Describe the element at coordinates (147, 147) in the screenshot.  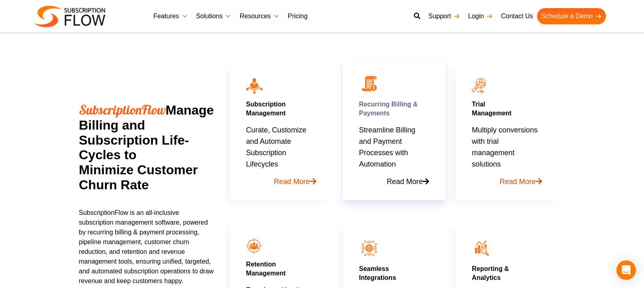
I see `h2: Manage Billing and Subscription Life-Cycles to Minimize Customer Churn Rate` at that location.